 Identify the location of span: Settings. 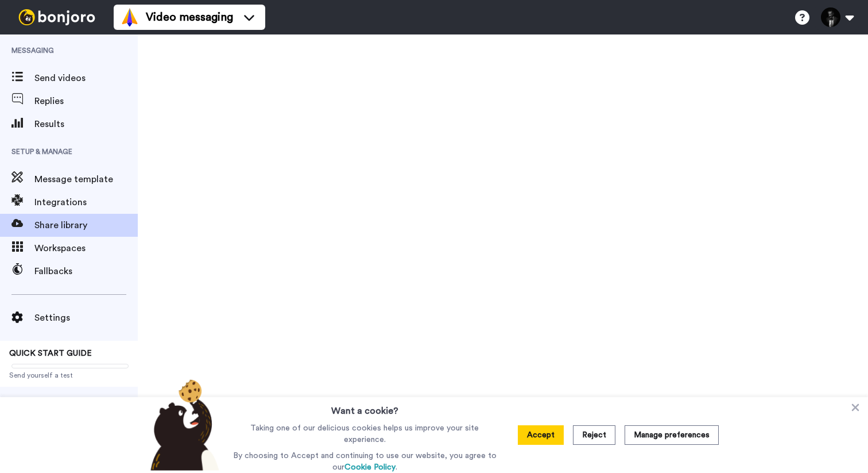
(86, 318).